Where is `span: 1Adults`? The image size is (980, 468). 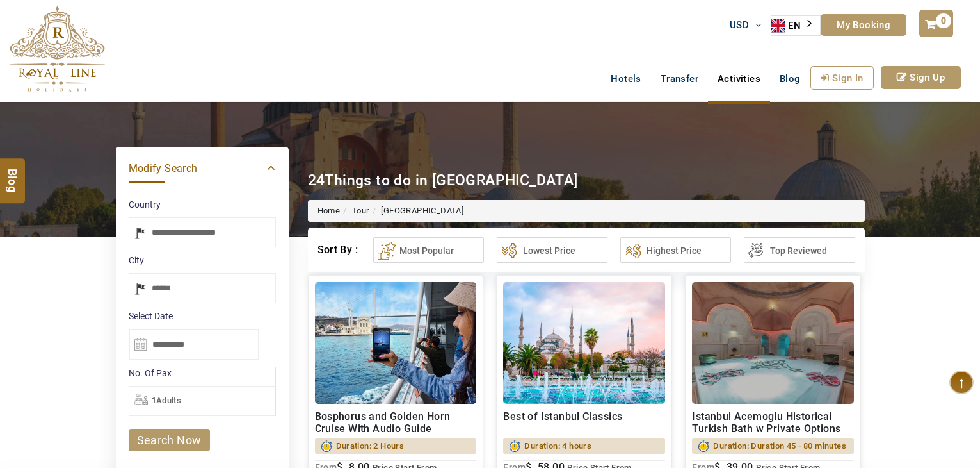
span: 1Adults is located at coordinates (167, 400).